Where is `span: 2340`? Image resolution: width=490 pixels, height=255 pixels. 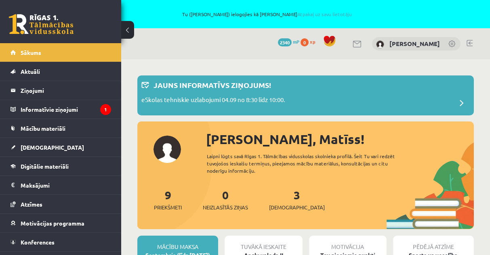 span: 2340 is located at coordinates (285, 42).